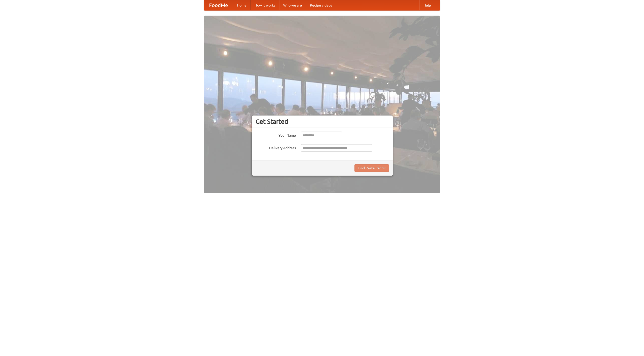  What do you see at coordinates (265, 5) in the screenshot?
I see `a: How it works` at bounding box center [265, 5].